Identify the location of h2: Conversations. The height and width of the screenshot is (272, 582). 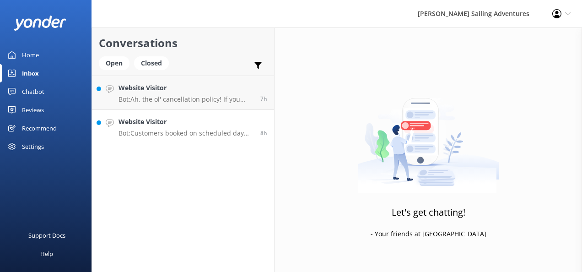
(183, 43).